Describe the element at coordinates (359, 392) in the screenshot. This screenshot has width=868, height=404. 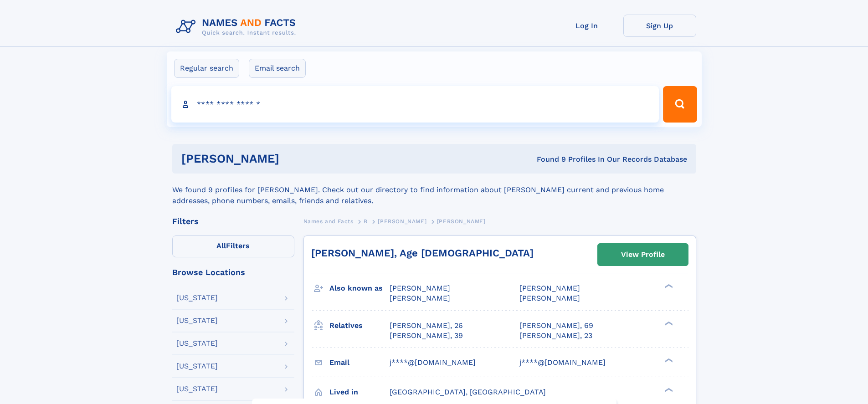
I see `h3: Lived in` at that location.